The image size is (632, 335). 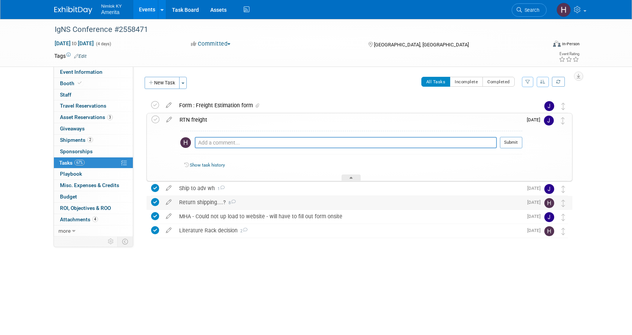 I want to click on a: Search, so click(x=529, y=10).